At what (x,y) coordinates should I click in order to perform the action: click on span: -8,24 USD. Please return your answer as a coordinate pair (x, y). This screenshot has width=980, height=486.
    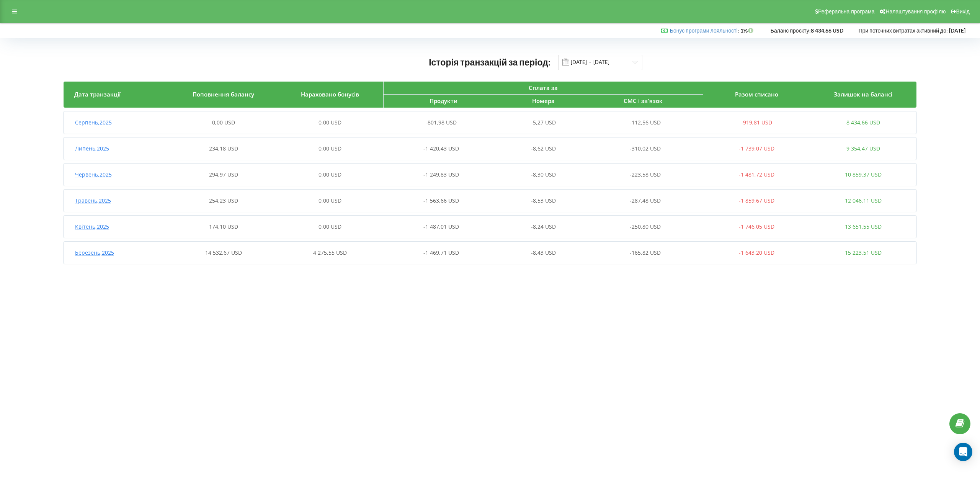
    Looking at the image, I should click on (543, 226).